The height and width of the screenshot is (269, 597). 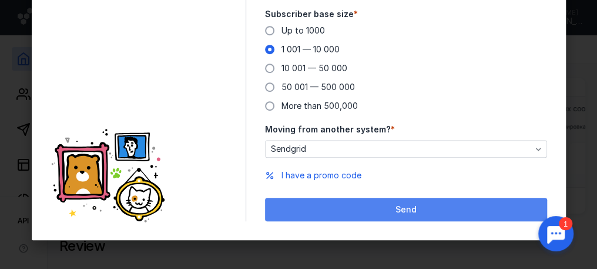 I want to click on button: I have a promo code, so click(x=322, y=175).